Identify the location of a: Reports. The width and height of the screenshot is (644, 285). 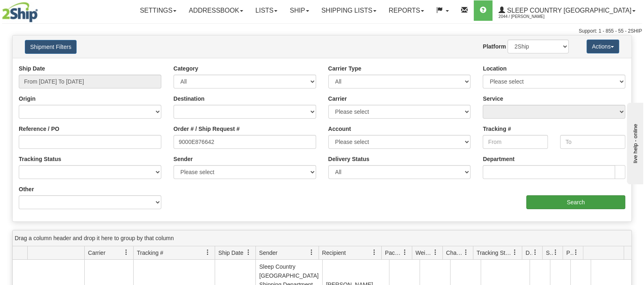
(406, 10).